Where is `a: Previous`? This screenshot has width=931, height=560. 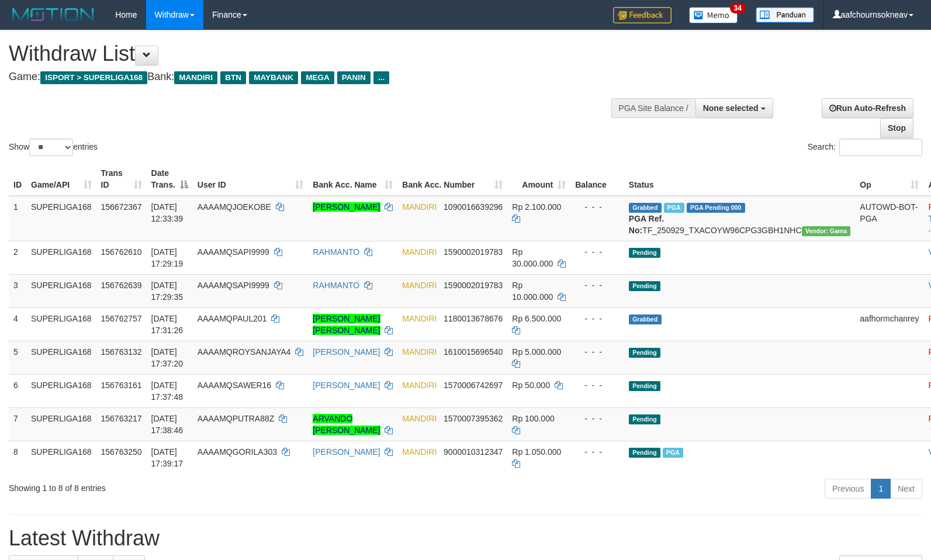 a: Previous is located at coordinates (848, 489).